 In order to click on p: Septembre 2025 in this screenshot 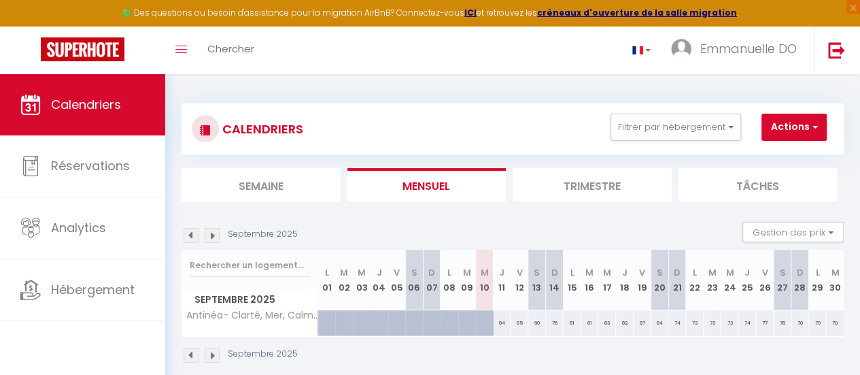, I will do `click(262, 354)`.